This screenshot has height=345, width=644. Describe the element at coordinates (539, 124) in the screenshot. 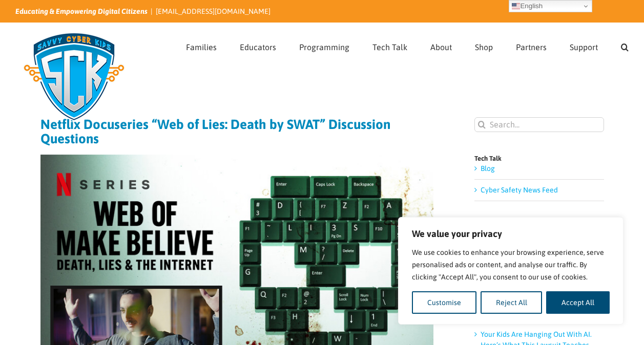

I see `input: Search...` at that location.